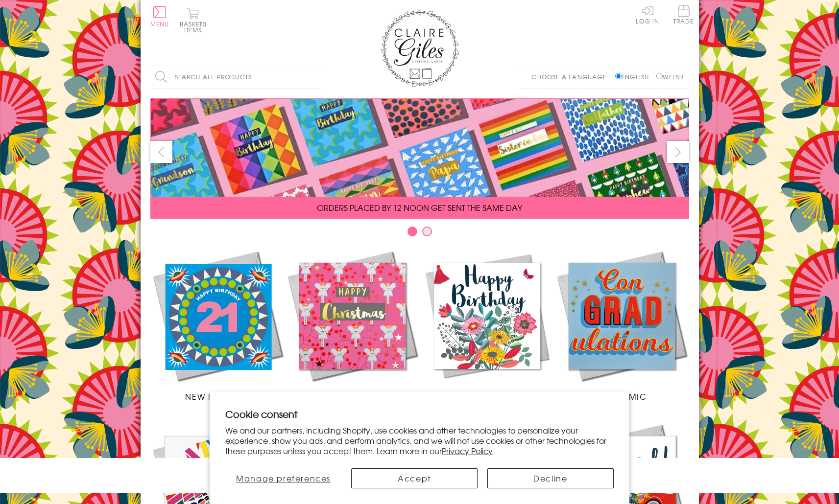 This screenshot has height=504, width=839. Describe the element at coordinates (160, 17) in the screenshot. I see `button: Menu` at that location.